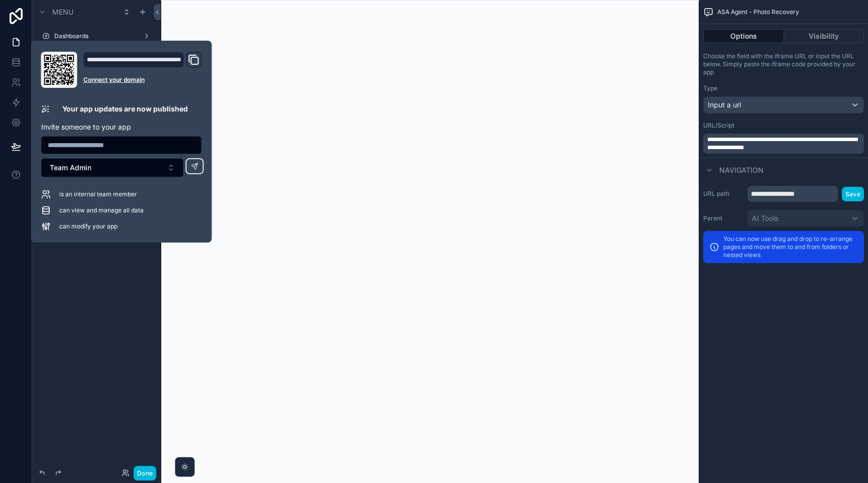 Image resolution: width=868 pixels, height=483 pixels. Describe the element at coordinates (758, 12) in the screenshot. I see `span: ASA Agent - Photo Recovery` at that location.